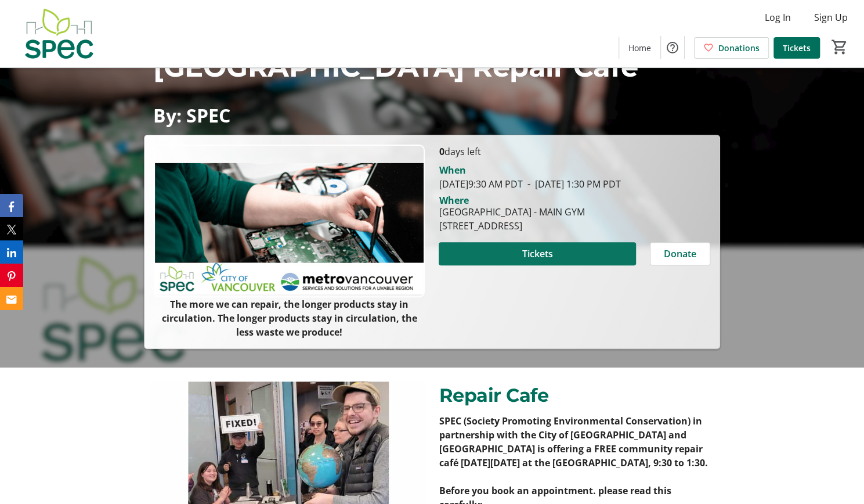 Image resolution: width=864 pixels, height=504 pixels. Describe the element at coordinates (778, 17) in the screenshot. I see `span: Log In` at that location.